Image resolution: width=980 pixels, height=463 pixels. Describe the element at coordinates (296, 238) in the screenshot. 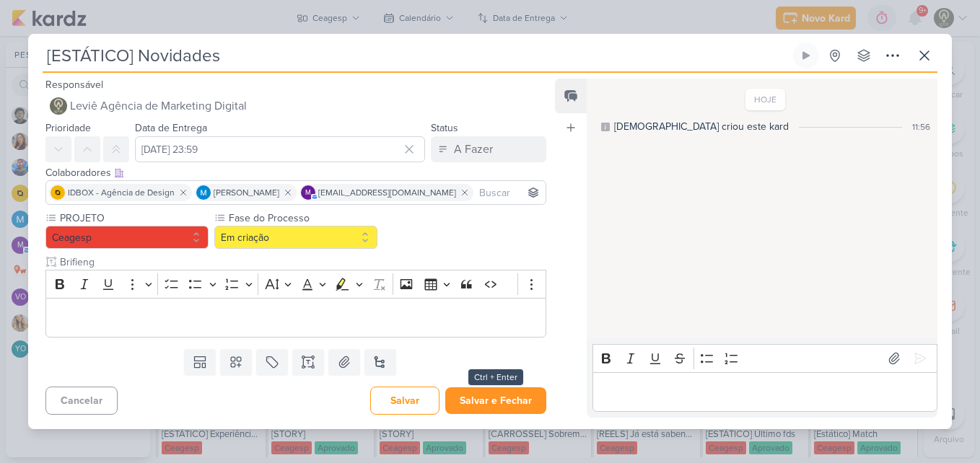

I see `button: Em criação` at that location.